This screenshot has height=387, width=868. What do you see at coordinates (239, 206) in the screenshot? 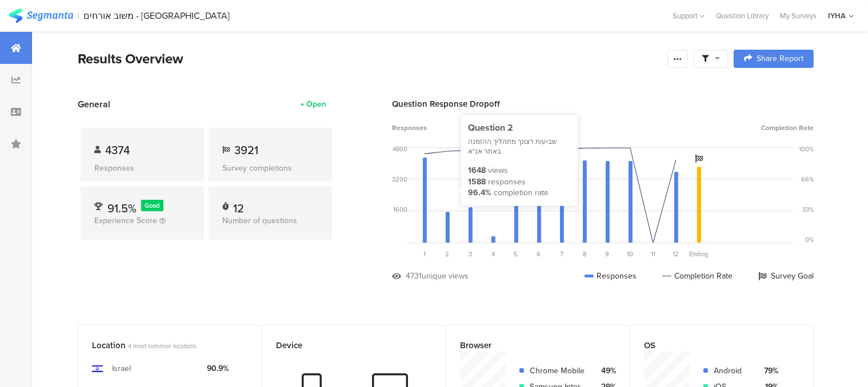
I see `div: 12` at bounding box center [239, 206].